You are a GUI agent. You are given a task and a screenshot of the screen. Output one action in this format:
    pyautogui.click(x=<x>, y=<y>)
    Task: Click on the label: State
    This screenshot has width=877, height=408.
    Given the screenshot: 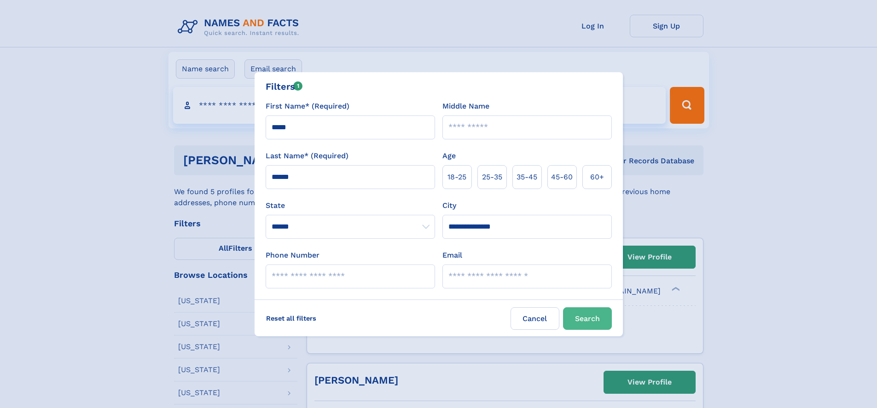 What is the action you would take?
    pyautogui.click(x=350, y=206)
    